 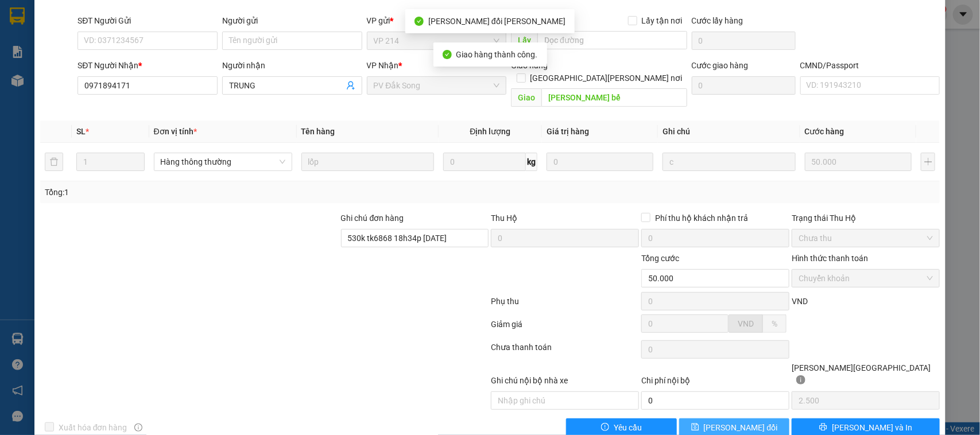 What do you see at coordinates (292, 66) in the screenshot?
I see `div: Người nhận` at bounding box center [292, 66].